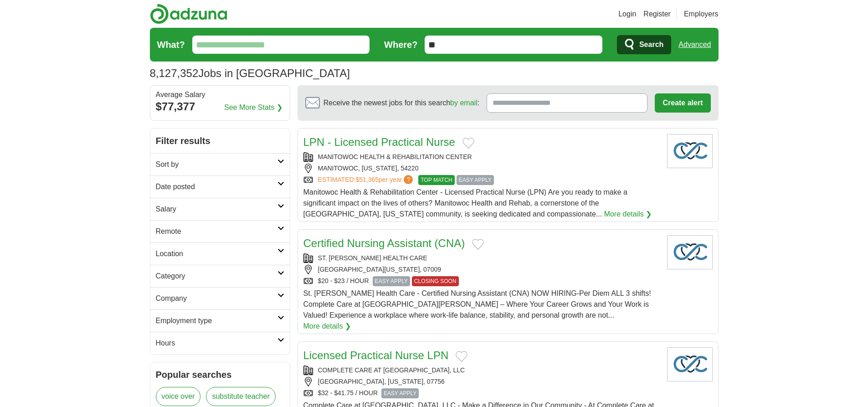 The width and height of the screenshot is (868, 407). I want to click on a: Login, so click(627, 14).